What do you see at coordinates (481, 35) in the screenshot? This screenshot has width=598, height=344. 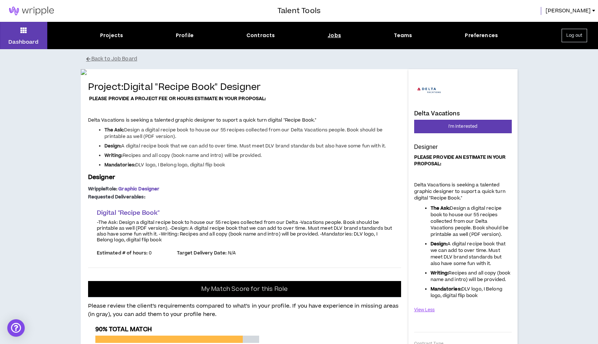 I see `div: Preferences` at bounding box center [481, 35].